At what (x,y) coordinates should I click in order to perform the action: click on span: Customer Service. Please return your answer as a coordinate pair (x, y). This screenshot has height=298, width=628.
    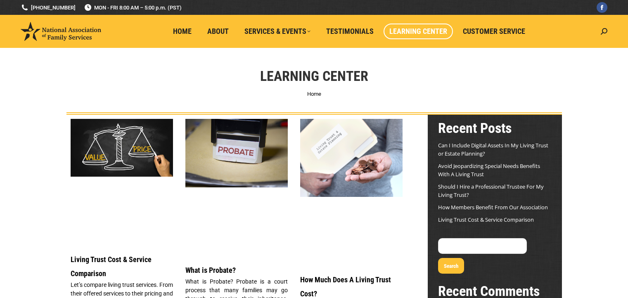
    Looking at the image, I should click on (494, 31).